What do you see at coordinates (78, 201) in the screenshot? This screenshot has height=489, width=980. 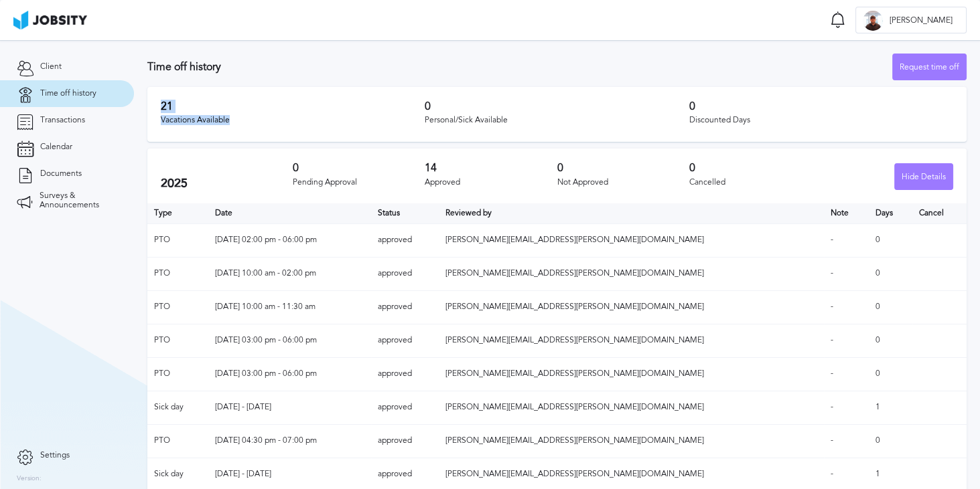 I see `span: Surveys & Announcements` at bounding box center [78, 201].